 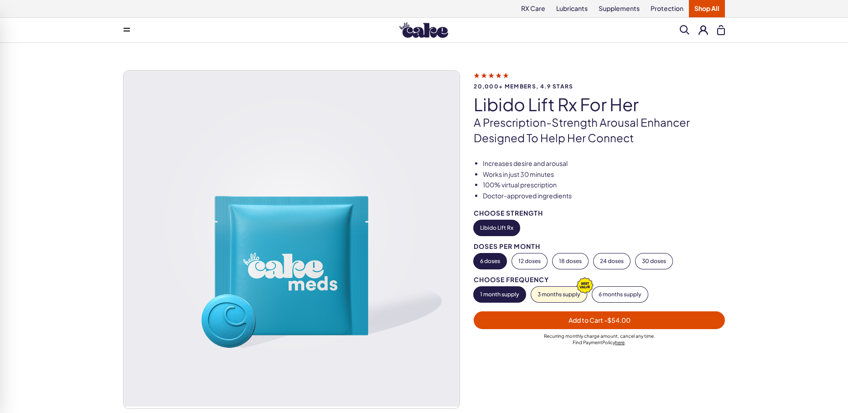 What do you see at coordinates (599, 80) in the screenshot?
I see `a: 20,000+ members, 4.9 stars` at bounding box center [599, 80].